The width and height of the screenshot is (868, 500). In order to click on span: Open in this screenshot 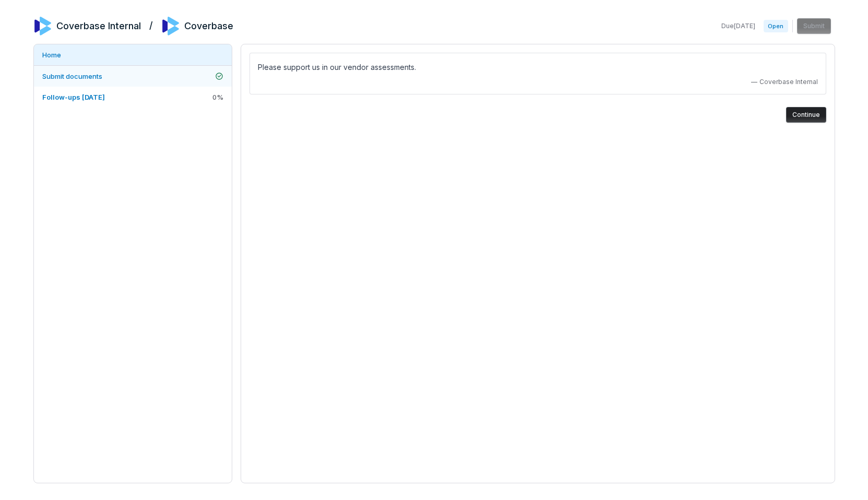, I will do `click(775, 26)`.